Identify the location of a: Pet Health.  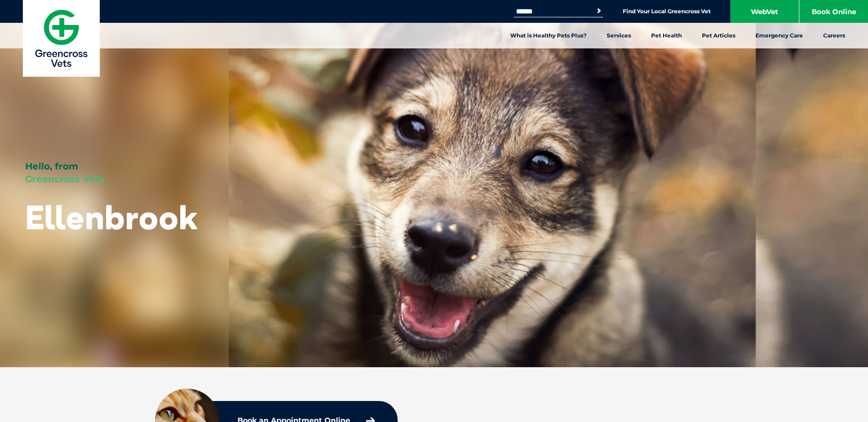
(667, 35).